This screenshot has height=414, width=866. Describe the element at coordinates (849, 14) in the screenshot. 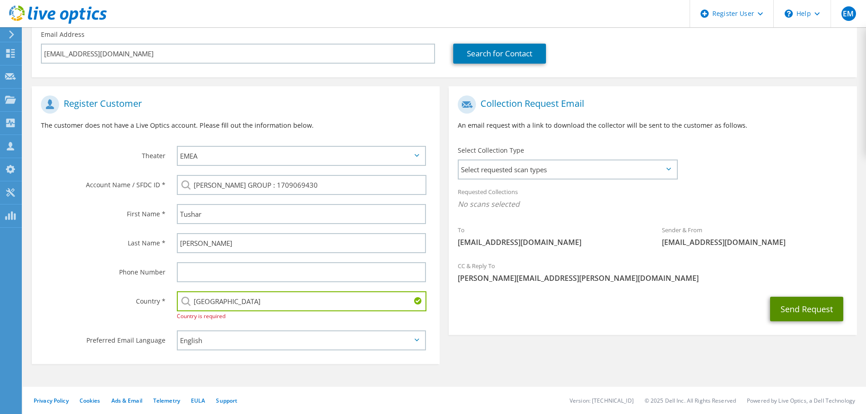

I see `span: EM` at that location.